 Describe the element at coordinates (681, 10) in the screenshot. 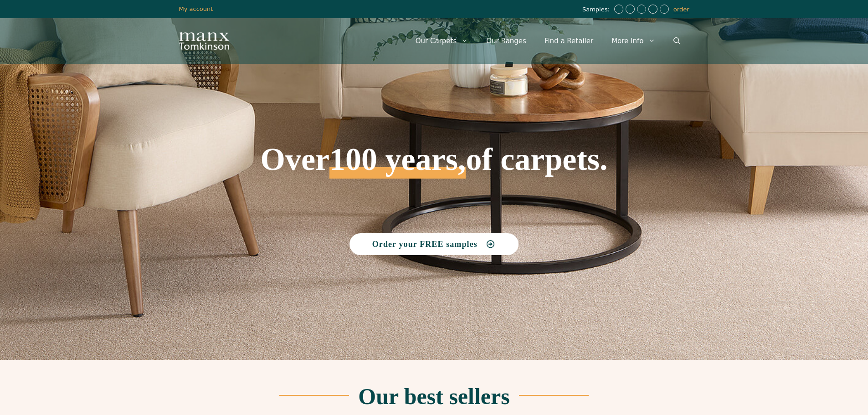

I see `a: order` at that location.